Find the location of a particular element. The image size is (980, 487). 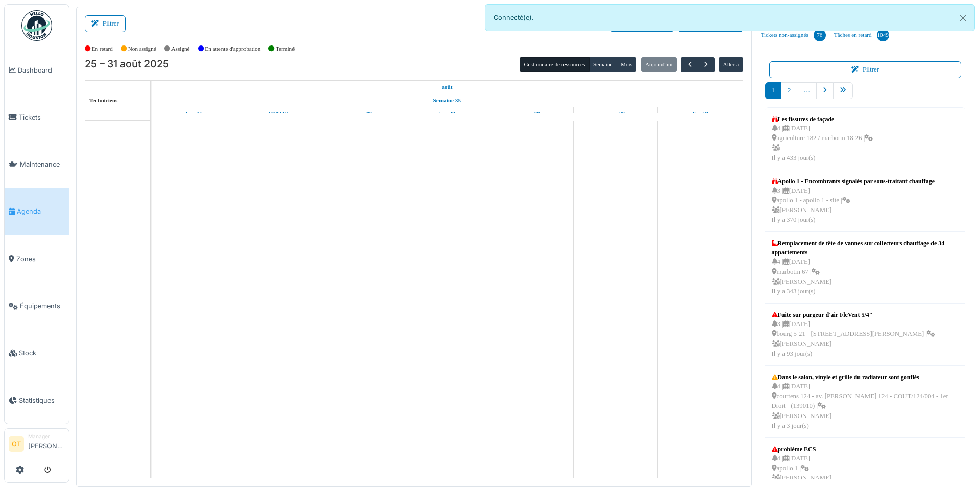

label: Assigné is located at coordinates (181, 49).